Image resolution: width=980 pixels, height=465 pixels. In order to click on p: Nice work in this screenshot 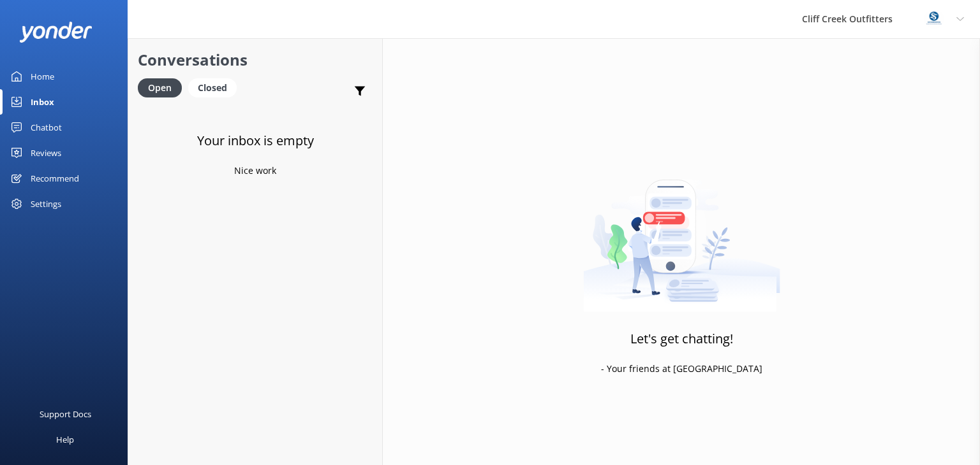, I will do `click(256, 171)`.